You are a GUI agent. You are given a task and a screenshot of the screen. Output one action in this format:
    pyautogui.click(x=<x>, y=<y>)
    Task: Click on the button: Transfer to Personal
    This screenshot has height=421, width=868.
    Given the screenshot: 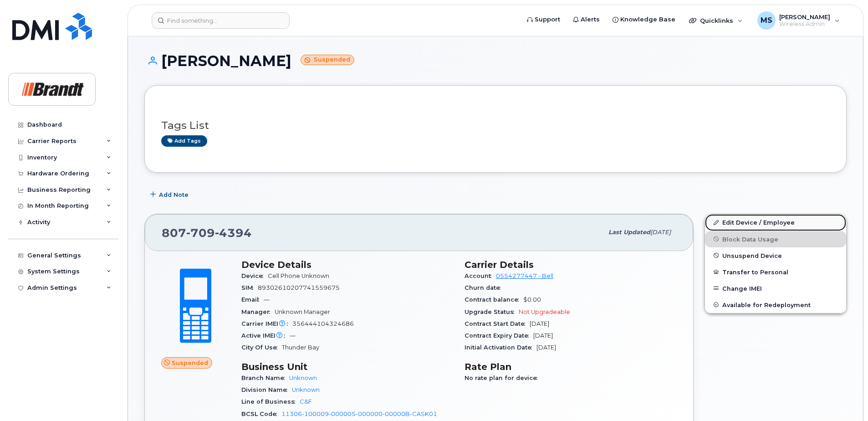 What is the action you would take?
    pyautogui.click(x=776, y=272)
    